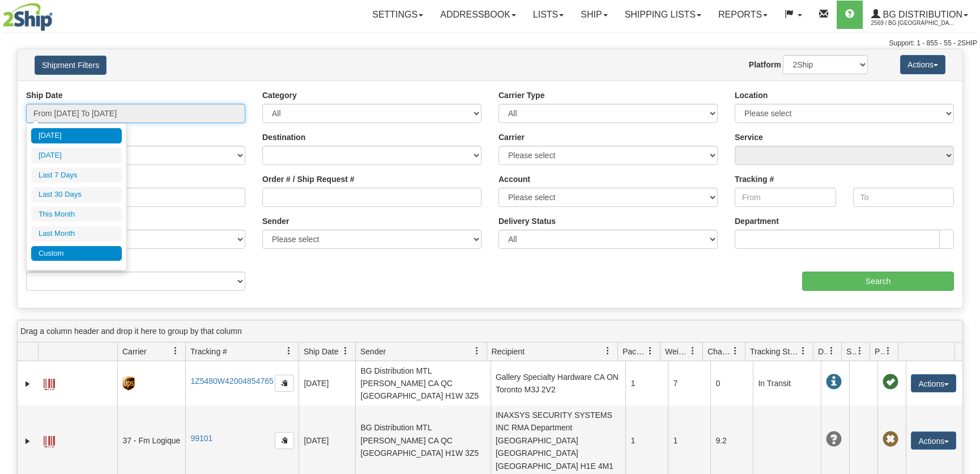 The image size is (980, 474). Describe the element at coordinates (515, 179) in the screenshot. I see `label: Account` at that location.